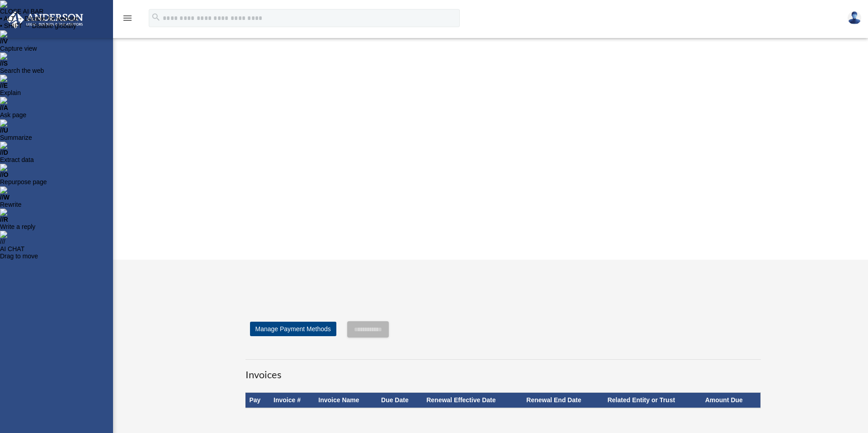  Describe the element at coordinates (293, 329) in the screenshot. I see `a: Manage Payment Methods` at that location.